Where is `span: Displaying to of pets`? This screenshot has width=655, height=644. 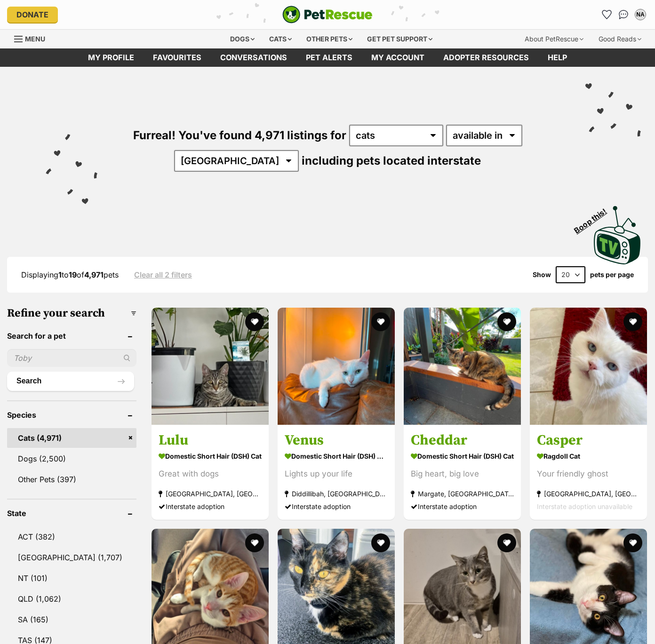 span: Displaying to of pets is located at coordinates (70, 275).